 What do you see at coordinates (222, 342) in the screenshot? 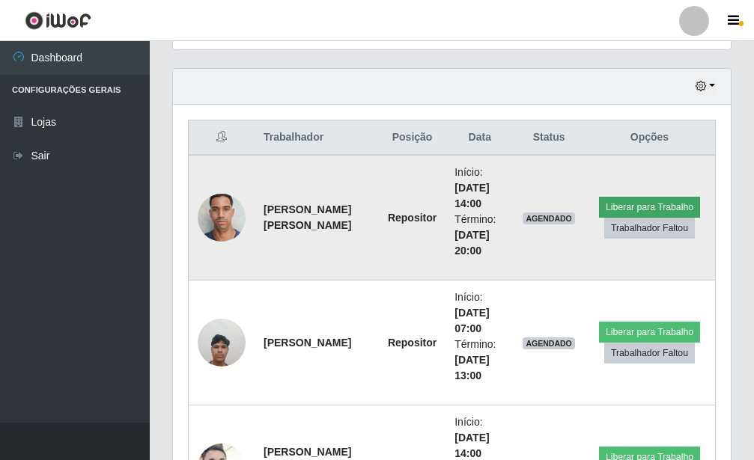
I see `img: 1753651273548.jpeg` at bounding box center [222, 342].